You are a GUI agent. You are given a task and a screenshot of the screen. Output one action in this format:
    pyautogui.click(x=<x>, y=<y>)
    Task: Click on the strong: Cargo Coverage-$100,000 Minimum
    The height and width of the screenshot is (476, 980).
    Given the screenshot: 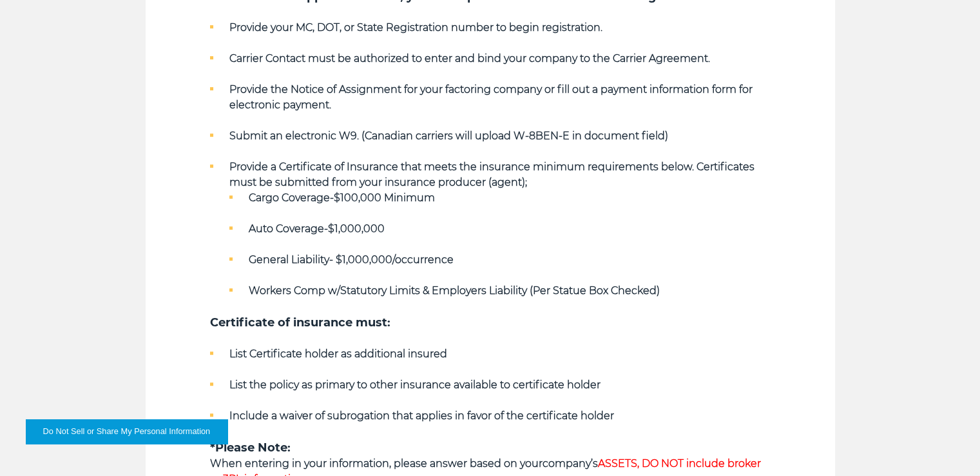 What is the action you would take?
    pyautogui.click(x=342, y=197)
    